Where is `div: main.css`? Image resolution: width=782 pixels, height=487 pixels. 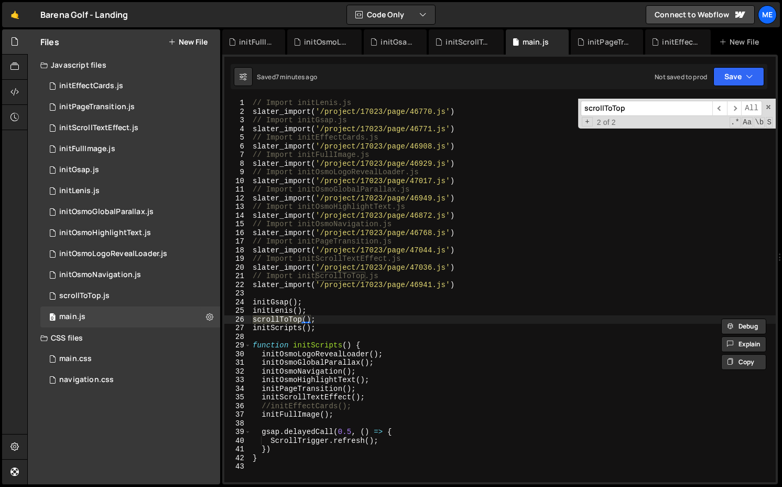 div: main.css is located at coordinates (75, 359).